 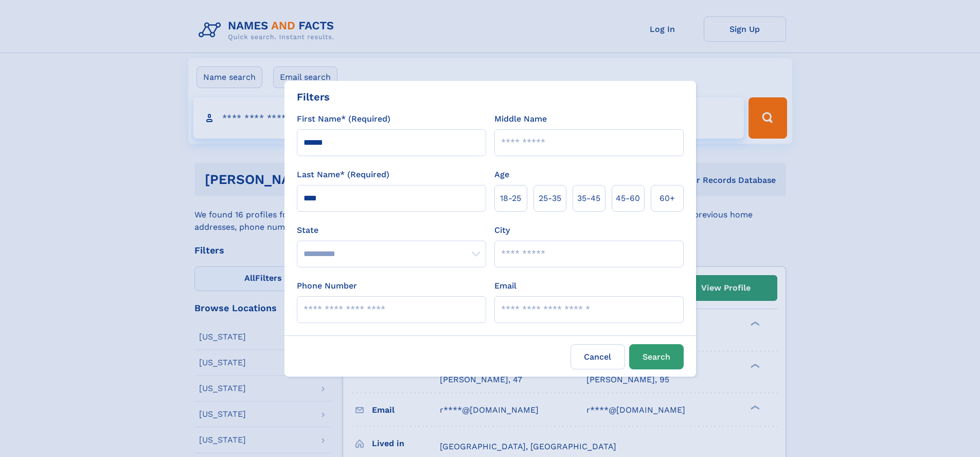 I want to click on label: State, so click(x=392, y=231).